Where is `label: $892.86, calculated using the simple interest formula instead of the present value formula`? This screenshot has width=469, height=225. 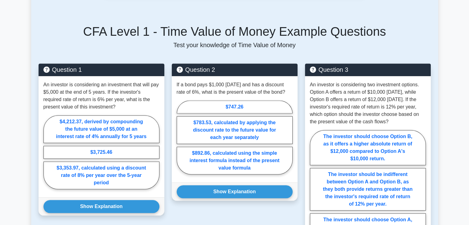 label: $892.86, calculated using the simple interest formula instead of the present value formula is located at coordinates (234, 160).